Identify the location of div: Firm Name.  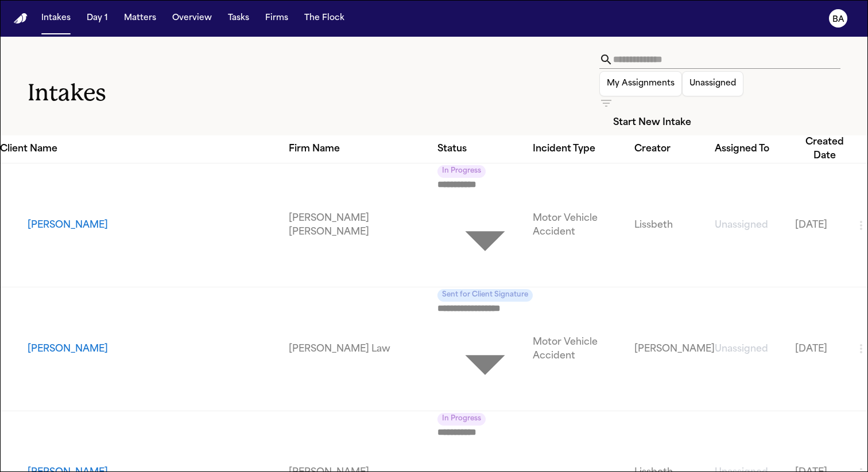
(363, 149).